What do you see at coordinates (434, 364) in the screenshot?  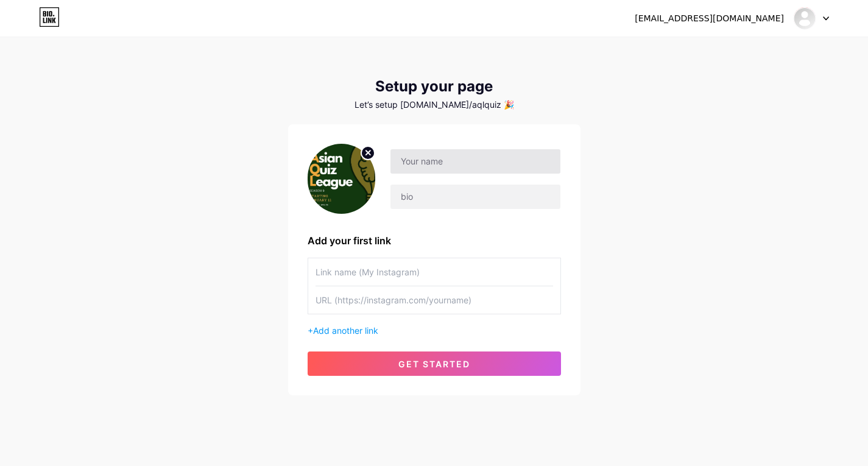 I see `span: get started` at bounding box center [434, 364].